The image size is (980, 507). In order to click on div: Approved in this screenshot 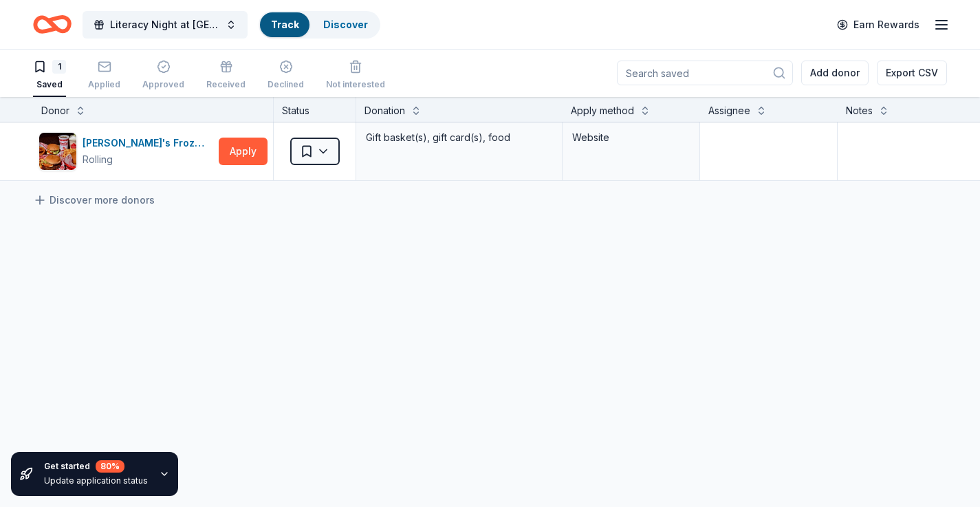, I will do `click(163, 85)`.